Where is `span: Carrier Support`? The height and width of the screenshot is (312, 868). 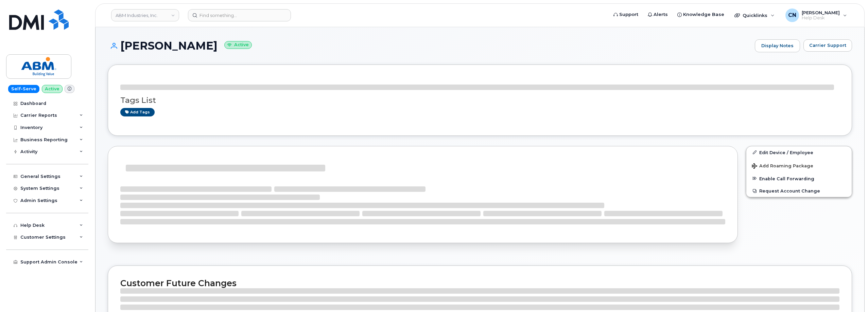
span: Carrier Support is located at coordinates (828, 45).